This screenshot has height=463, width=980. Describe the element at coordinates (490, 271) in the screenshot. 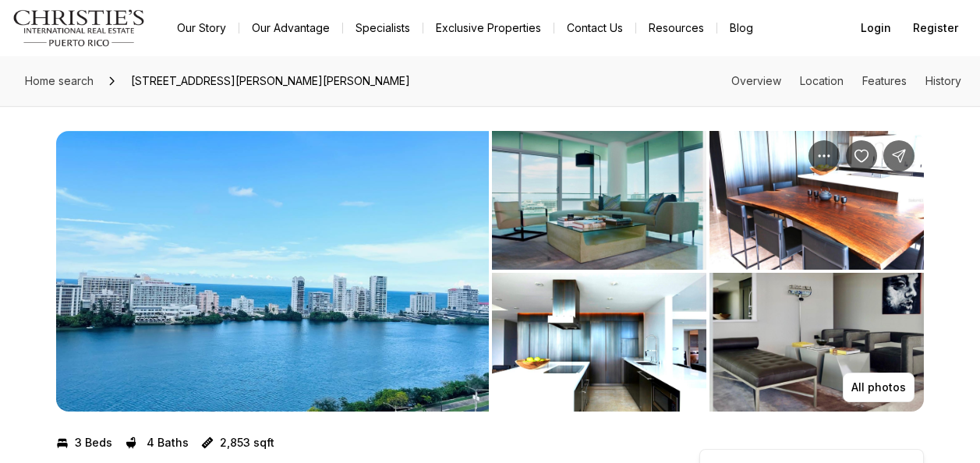

I see `div: Listing Photos` at that location.